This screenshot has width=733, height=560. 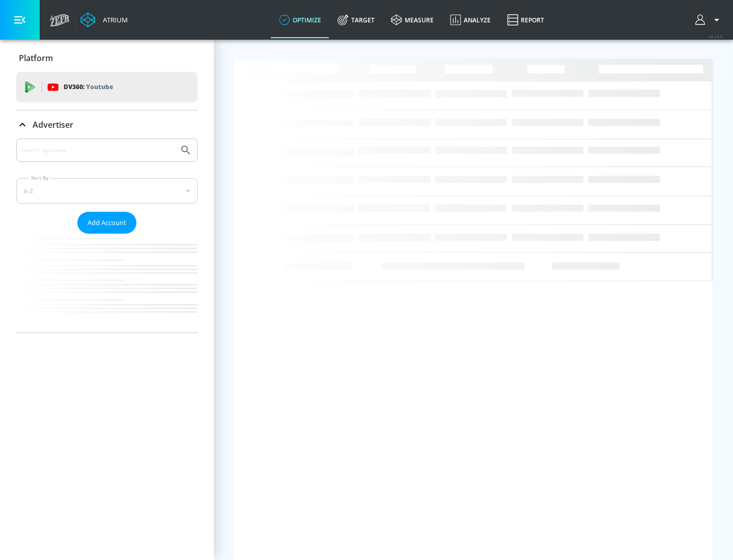 What do you see at coordinates (525, 20) in the screenshot?
I see `a: Report` at bounding box center [525, 20].